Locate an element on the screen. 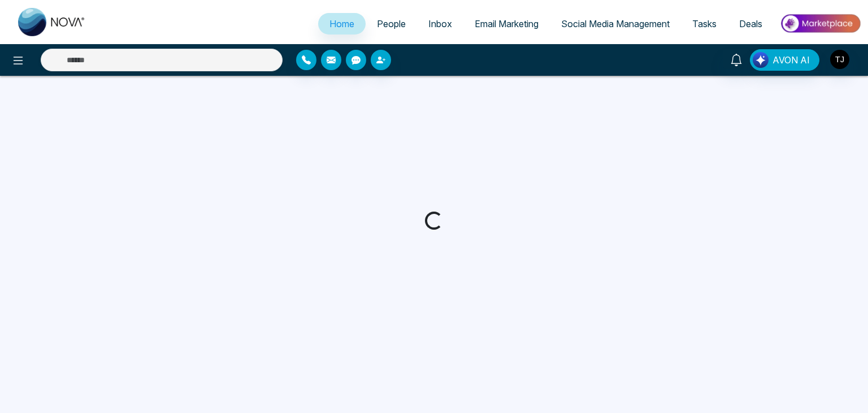 The image size is (868, 413). a: Deals is located at coordinates (750, 24).